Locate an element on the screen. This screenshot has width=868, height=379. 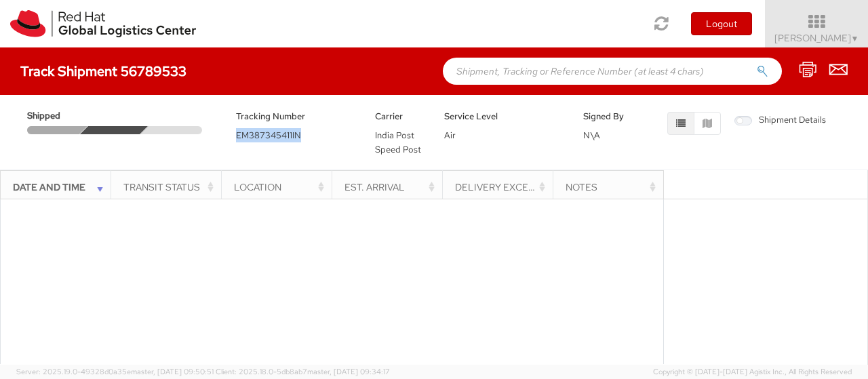
span: India Post Speed Post is located at coordinates (398, 143).